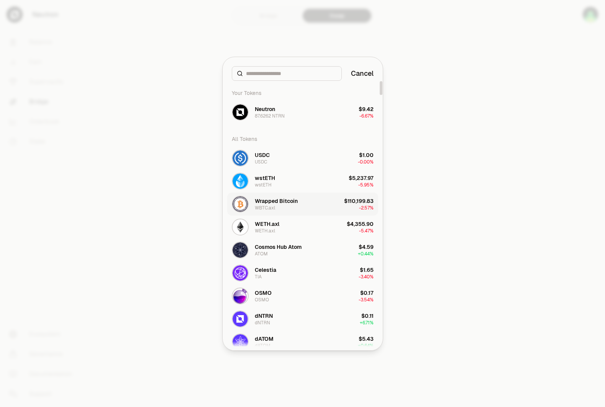 The width and height of the screenshot is (605, 407). I want to click on button: OSMO LogoOSMOOSMO$0.17-3.54%, so click(303, 296).